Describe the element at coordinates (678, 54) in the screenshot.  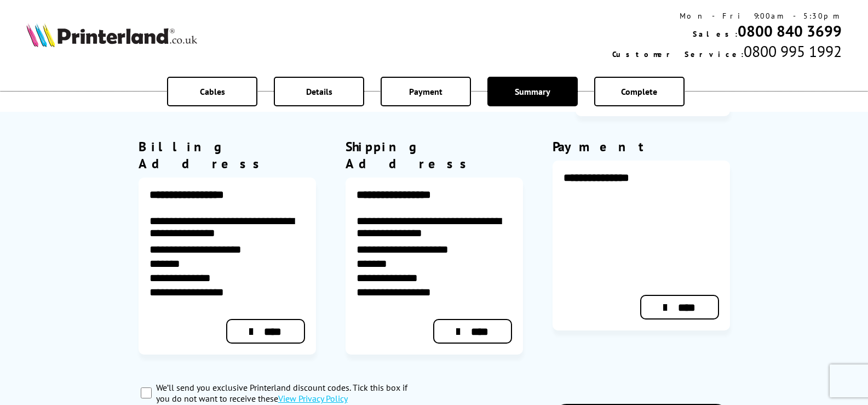
I see `span: Customer Service:` at that location.